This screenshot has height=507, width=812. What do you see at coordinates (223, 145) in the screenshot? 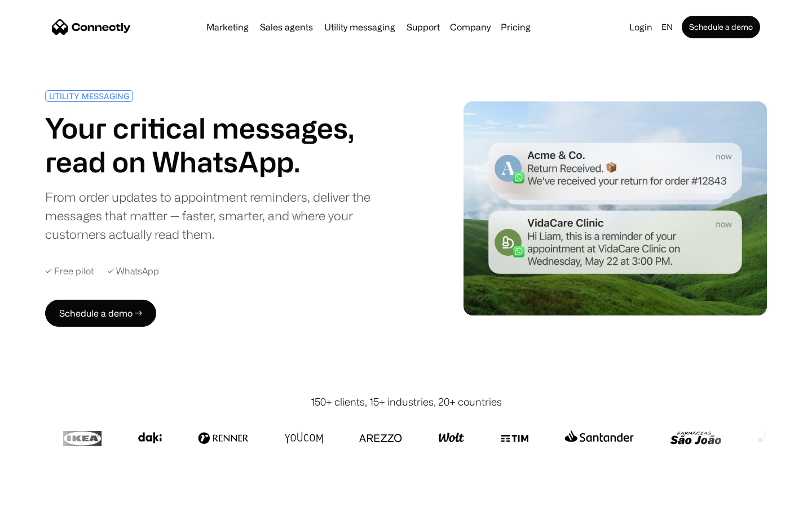
I see `h1: Your critical messages, read on WhatsApp.` at bounding box center [223, 145].